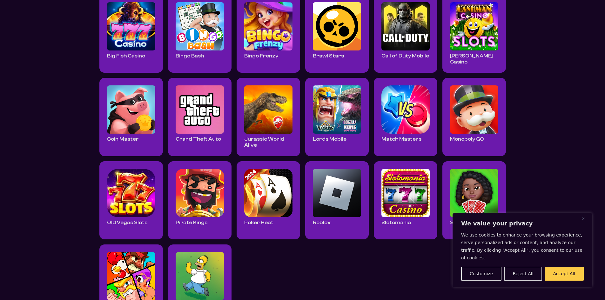 This screenshot has height=300, width=605. What do you see at coordinates (259, 223) in the screenshot?
I see `a: Poker Heat game posts` at bounding box center [259, 223].